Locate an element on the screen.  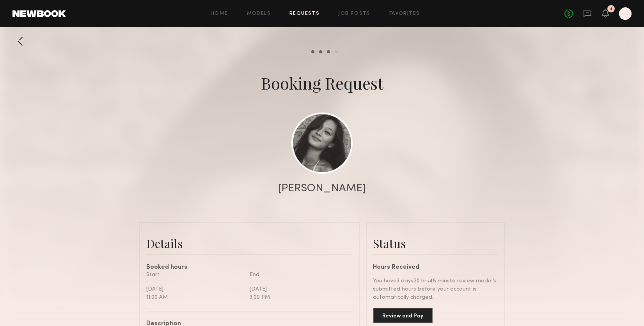
a: J is located at coordinates (625, 13).